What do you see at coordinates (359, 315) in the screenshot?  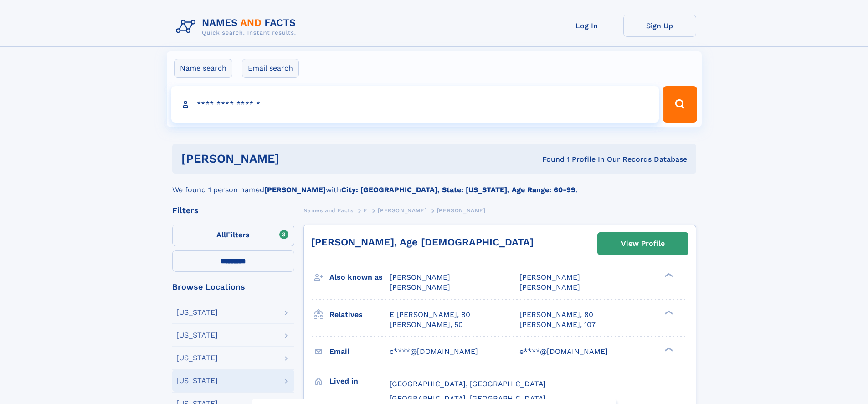 I see `h3: Relatives` at bounding box center [359, 315].